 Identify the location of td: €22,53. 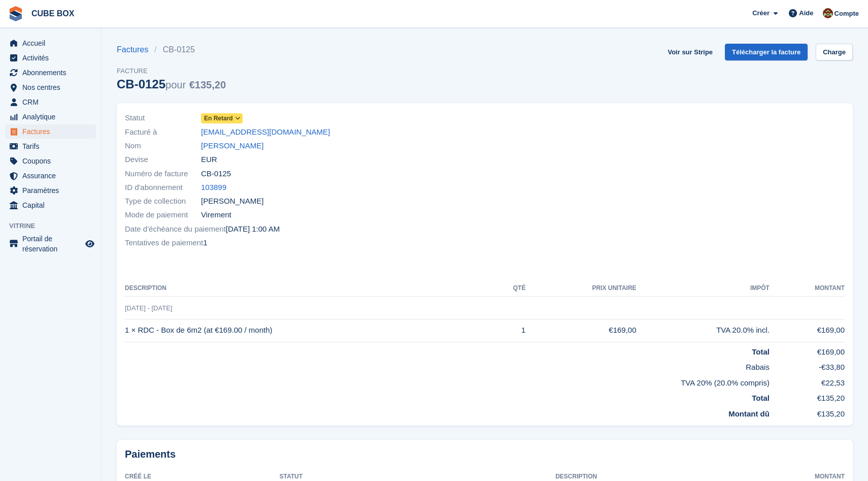
(807, 381).